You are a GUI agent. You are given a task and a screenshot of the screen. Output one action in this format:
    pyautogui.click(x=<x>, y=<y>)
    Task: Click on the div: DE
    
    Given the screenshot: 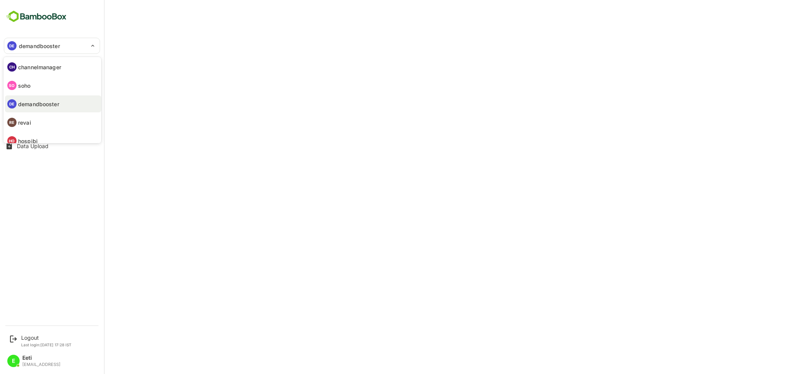 What is the action you would take?
    pyautogui.click(x=12, y=104)
    